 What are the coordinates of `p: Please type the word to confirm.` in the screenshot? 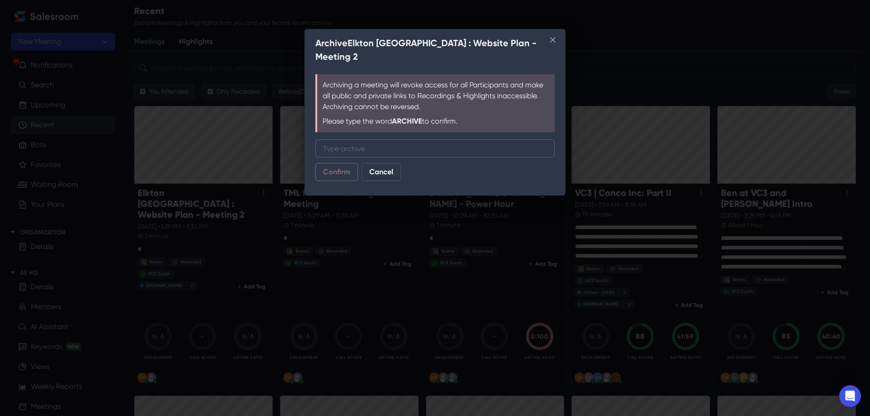 It's located at (435, 121).